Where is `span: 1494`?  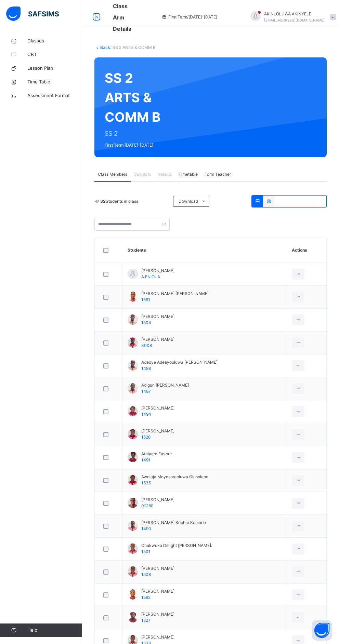 span: 1494 is located at coordinates (146, 414).